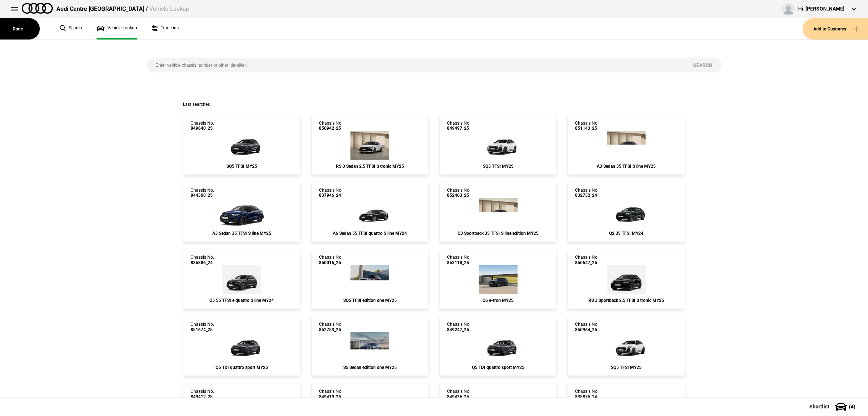  I want to click on div: RS 3 Sportback 2.5 TFSI S tronic MY25, so click(626, 300).